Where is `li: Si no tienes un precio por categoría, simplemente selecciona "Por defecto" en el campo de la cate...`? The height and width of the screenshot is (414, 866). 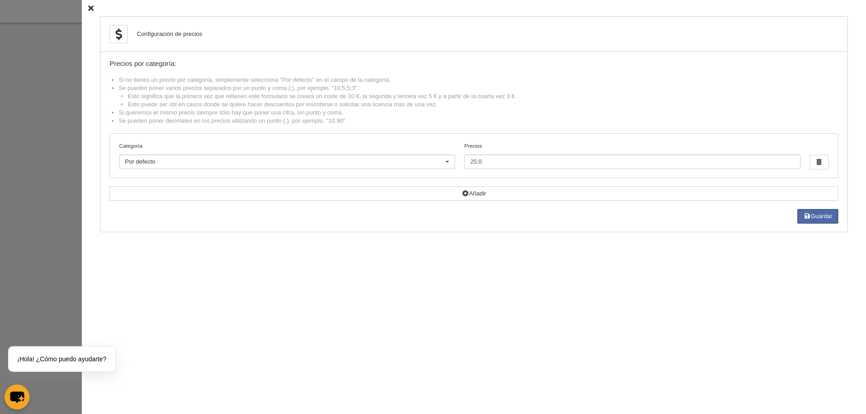 li: Si no tienes un precio por categoría, simplemente selecciona "Por defecto" en el campo de la cate... is located at coordinates (478, 80).